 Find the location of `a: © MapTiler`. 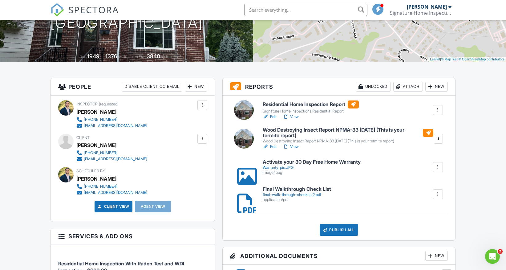

a: © MapTiler is located at coordinates (449, 59).